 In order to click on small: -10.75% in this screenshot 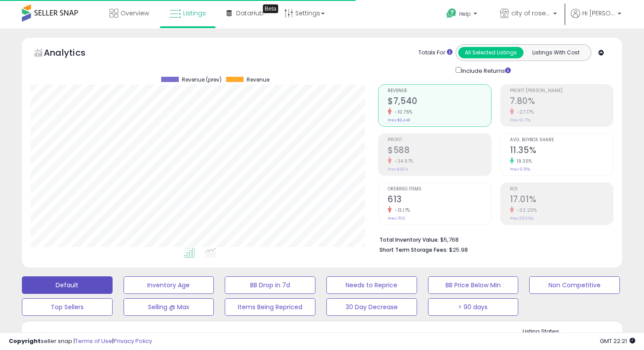, I will do `click(402, 112)`.